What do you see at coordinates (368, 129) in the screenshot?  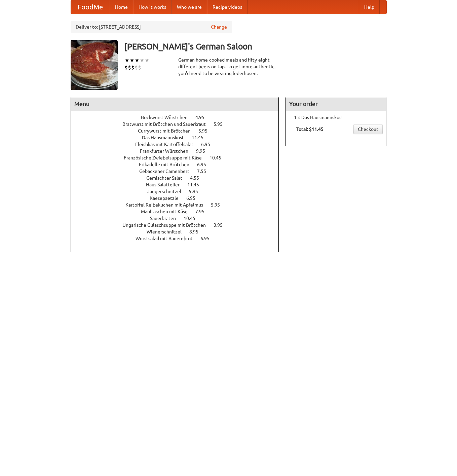 I see `a: Checkout` at bounding box center [368, 129].